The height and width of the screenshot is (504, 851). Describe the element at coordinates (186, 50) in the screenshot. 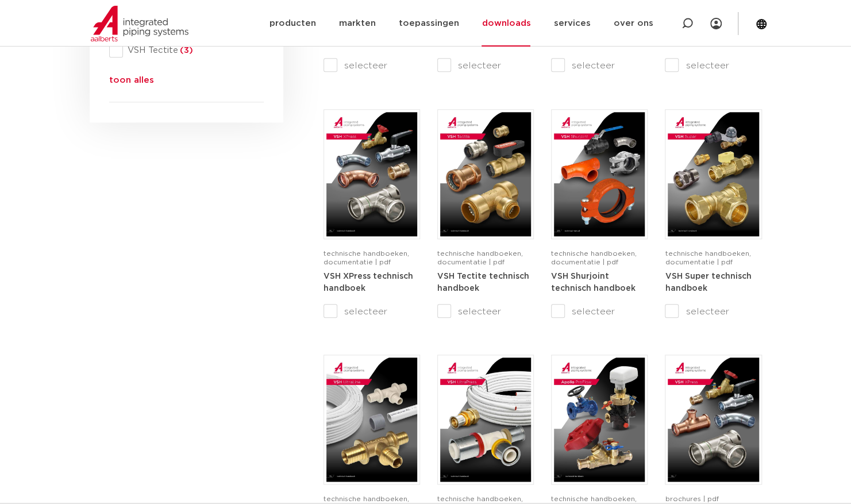

I see `div: VSH Tectite(3)` at that location.